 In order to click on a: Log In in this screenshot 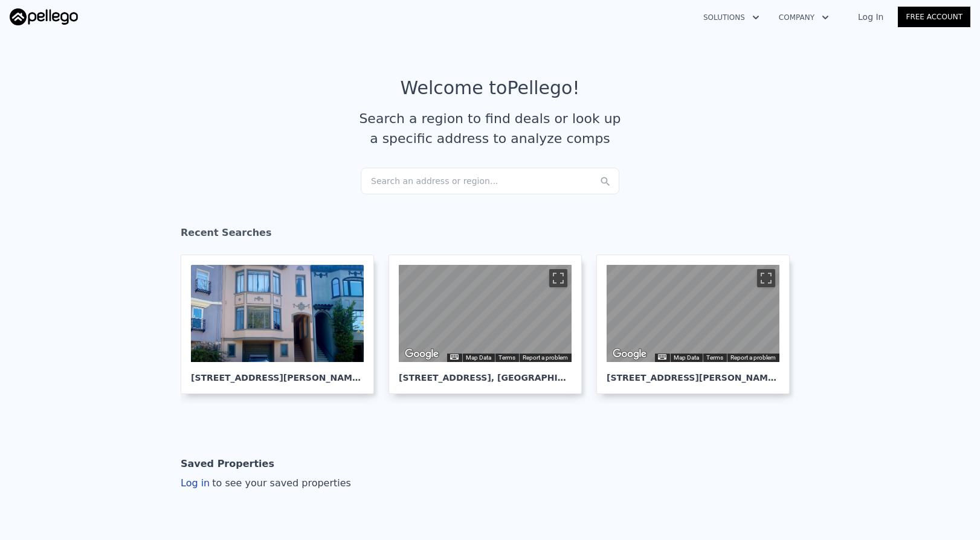, I will do `click(870, 17)`.